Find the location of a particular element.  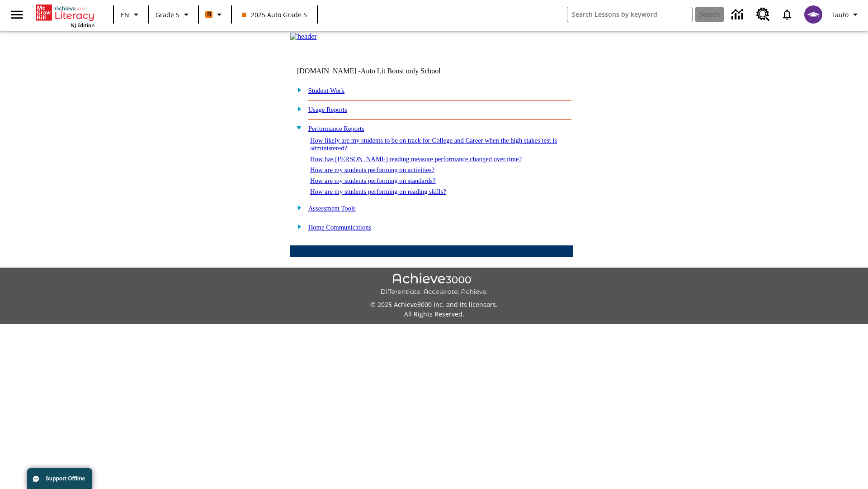

a: Performance Reports is located at coordinates (336, 128).